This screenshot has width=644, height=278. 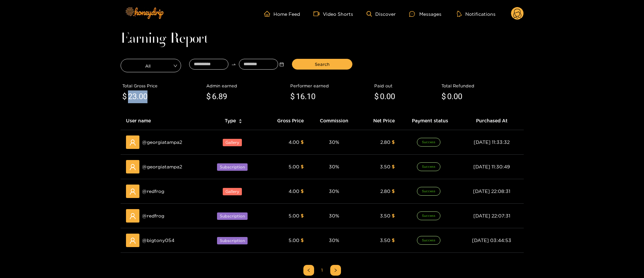 What do you see at coordinates (133, 97) in the screenshot?
I see `span: 23` at bounding box center [133, 97].